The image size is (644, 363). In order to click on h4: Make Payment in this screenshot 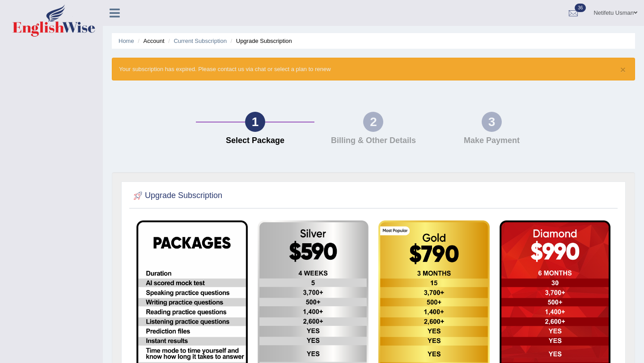, I will do `click(492, 141)`.